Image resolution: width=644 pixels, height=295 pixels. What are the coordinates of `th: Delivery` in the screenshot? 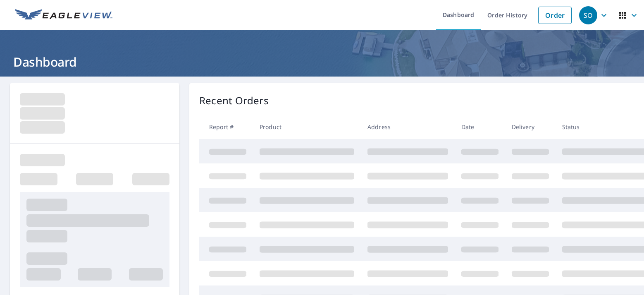 It's located at (530, 127).